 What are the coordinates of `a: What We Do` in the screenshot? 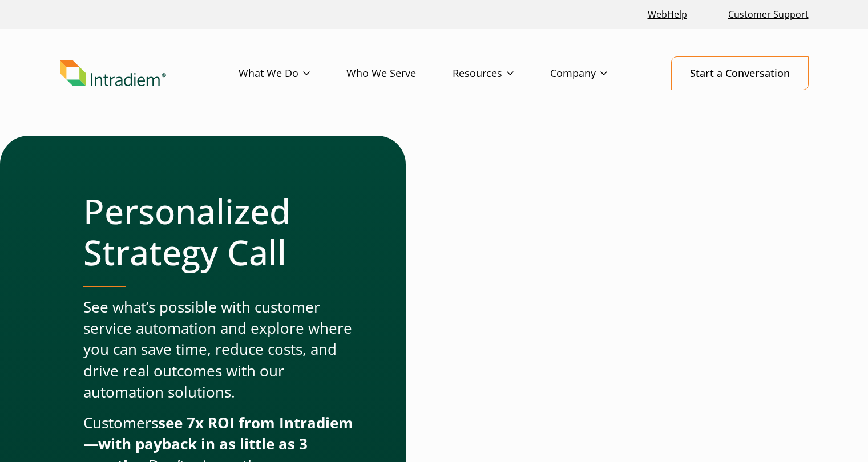 It's located at (293, 73).